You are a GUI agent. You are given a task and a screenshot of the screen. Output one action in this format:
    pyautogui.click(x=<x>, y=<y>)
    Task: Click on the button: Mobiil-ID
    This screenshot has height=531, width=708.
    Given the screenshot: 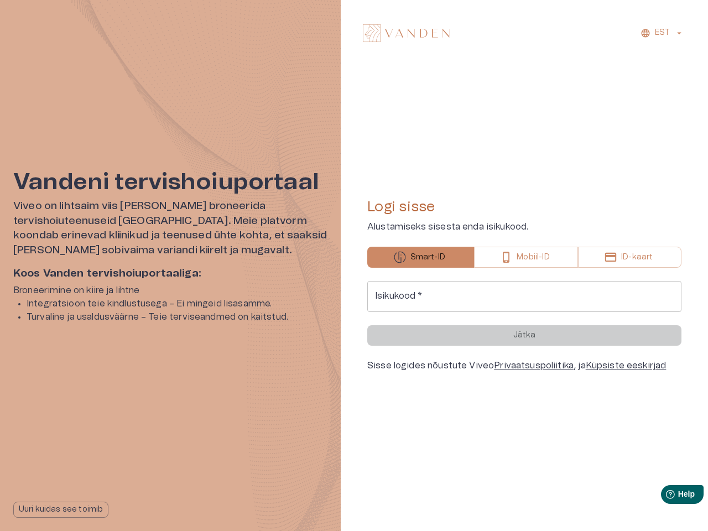 What is the action you would take?
    pyautogui.click(x=526, y=257)
    